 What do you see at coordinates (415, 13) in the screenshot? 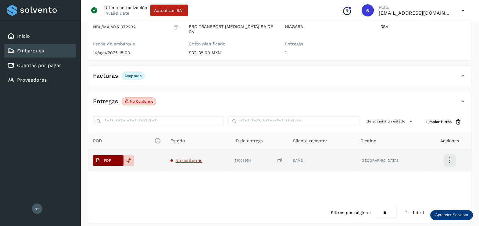
I see `p: smedina@niagarawater.com` at bounding box center [415, 13].